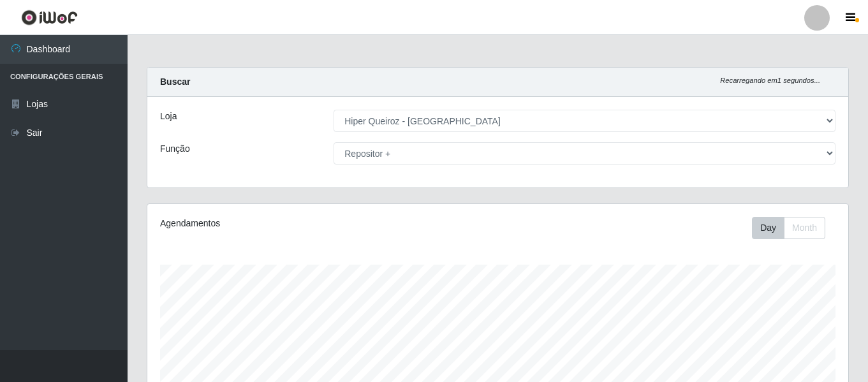 The height and width of the screenshot is (382, 868). Describe the element at coordinates (789, 228) in the screenshot. I see `div: First group` at that location.